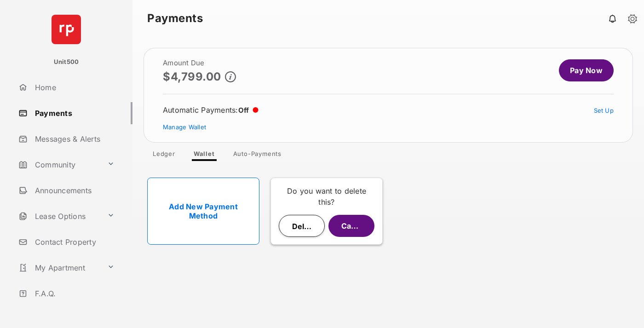 This screenshot has height=328, width=644. What do you see at coordinates (59, 165) in the screenshot?
I see `a: Community` at bounding box center [59, 165].